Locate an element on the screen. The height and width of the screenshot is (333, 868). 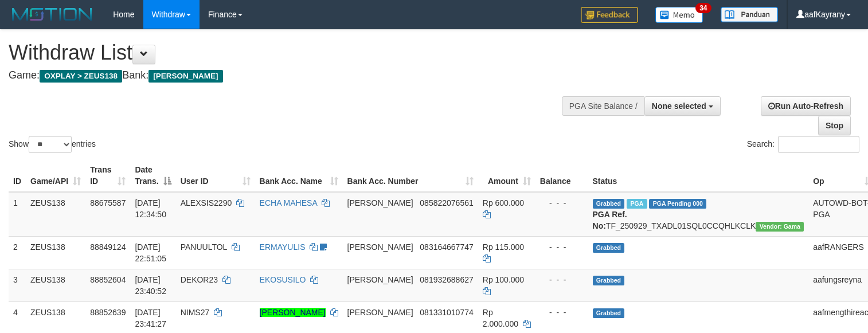
a: ECHA MAHESA is located at coordinates (288, 203).